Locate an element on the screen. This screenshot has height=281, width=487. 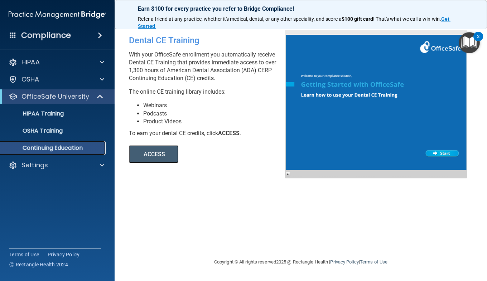
span: ! That's what we call a win-win. is located at coordinates (407, 19).